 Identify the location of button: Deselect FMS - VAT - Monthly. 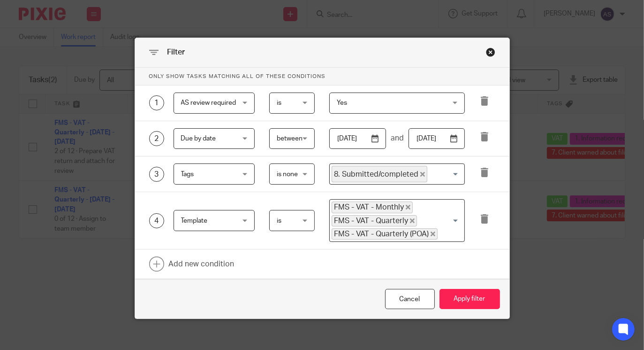
(408, 207).